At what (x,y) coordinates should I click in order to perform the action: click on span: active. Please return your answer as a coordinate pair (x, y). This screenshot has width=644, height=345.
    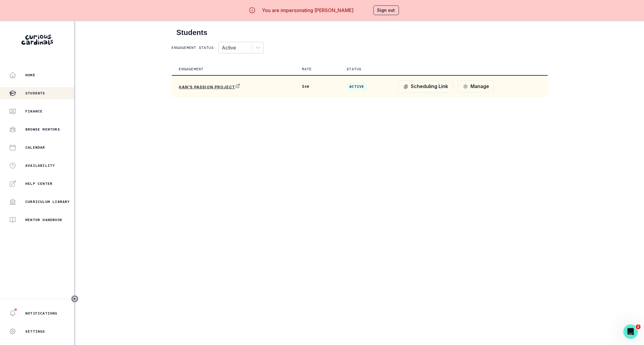
    Looking at the image, I should click on (357, 86).